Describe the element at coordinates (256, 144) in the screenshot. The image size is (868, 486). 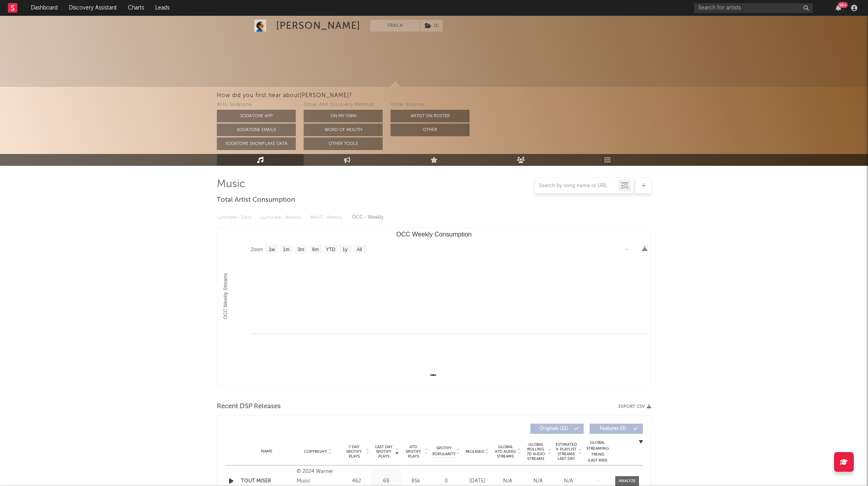
I see `button: Sodatone Snowflake Data` at that location.